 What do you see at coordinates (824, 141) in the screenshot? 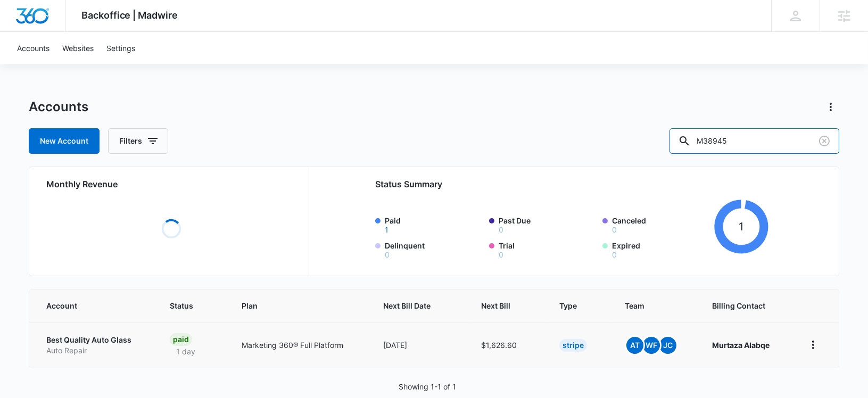
I see `button: Clear` at bounding box center [824, 141].